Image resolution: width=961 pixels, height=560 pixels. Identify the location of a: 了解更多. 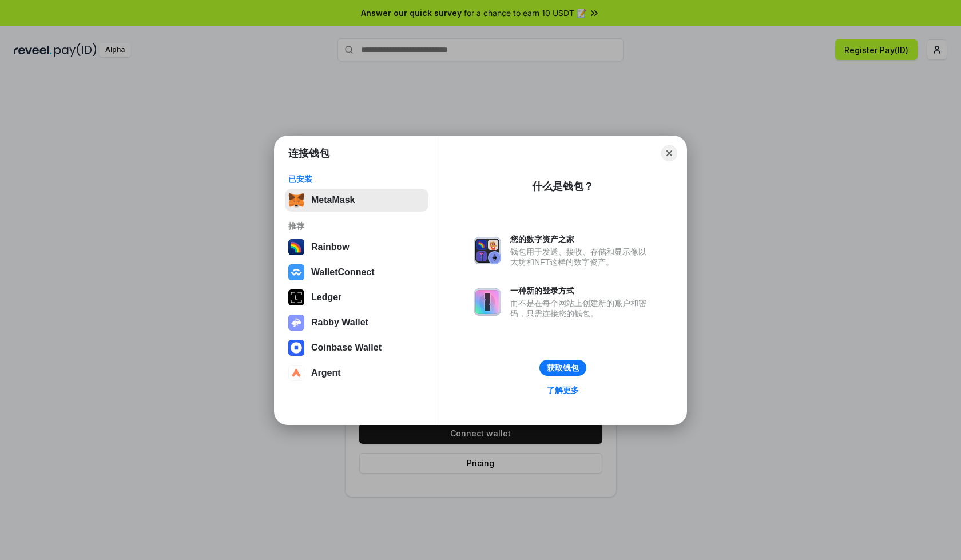
(563, 390).